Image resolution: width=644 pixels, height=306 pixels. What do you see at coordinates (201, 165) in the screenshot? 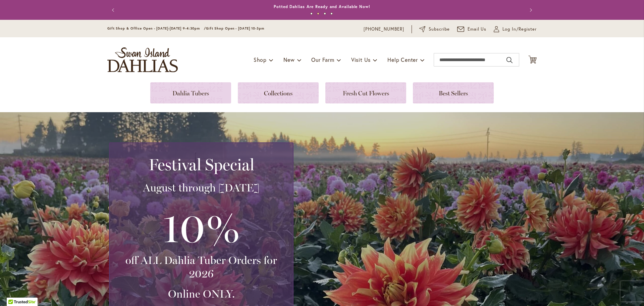
I see `h2: Festival Special` at bounding box center [201, 165].